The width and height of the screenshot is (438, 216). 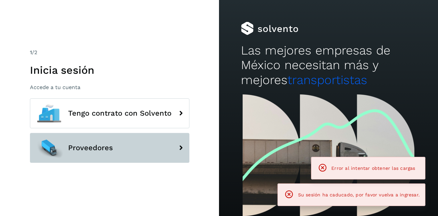 I want to click on span: Proveedores, so click(x=90, y=148).